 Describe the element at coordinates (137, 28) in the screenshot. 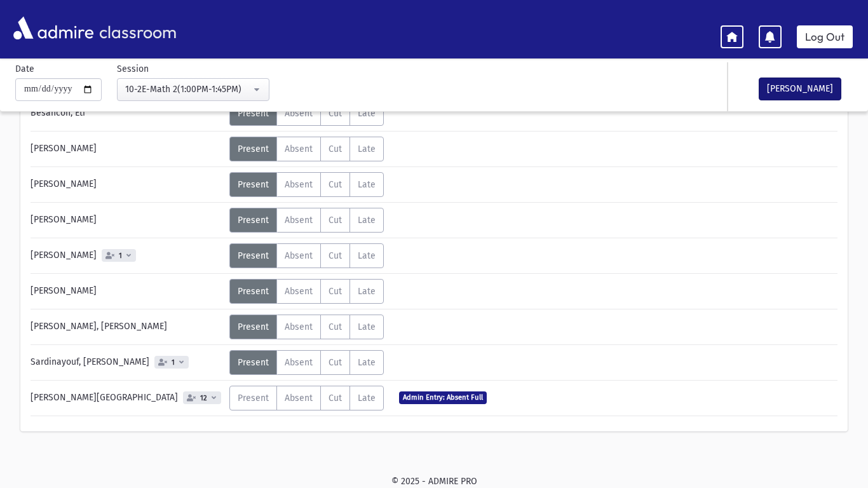

I see `span: classroom` at that location.